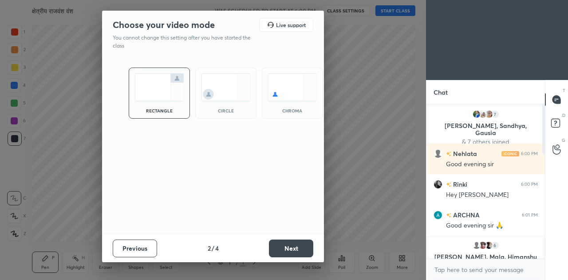 This screenshot has height=280, width=568. I want to click on p: You cannot change this setting after you have started the class, so click(185, 42).